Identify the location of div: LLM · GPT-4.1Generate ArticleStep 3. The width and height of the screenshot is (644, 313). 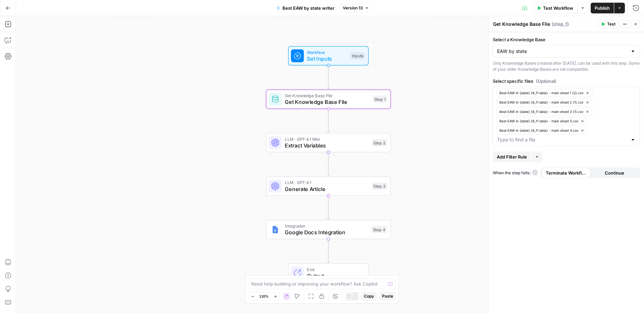
(328, 187).